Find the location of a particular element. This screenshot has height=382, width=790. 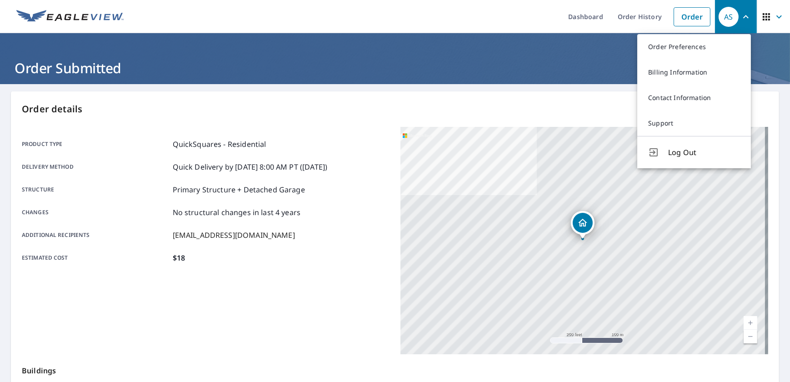

p: Product type is located at coordinates (95, 144).